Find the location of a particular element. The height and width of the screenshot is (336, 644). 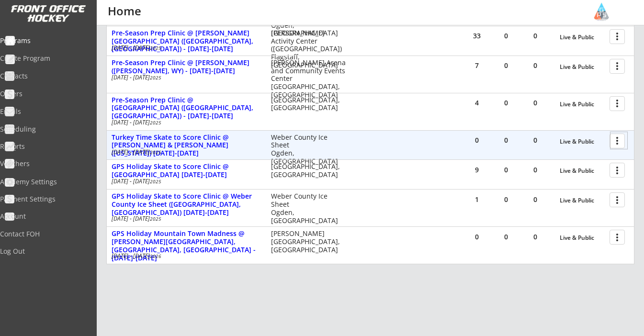

div: 1 is located at coordinates (477, 200).